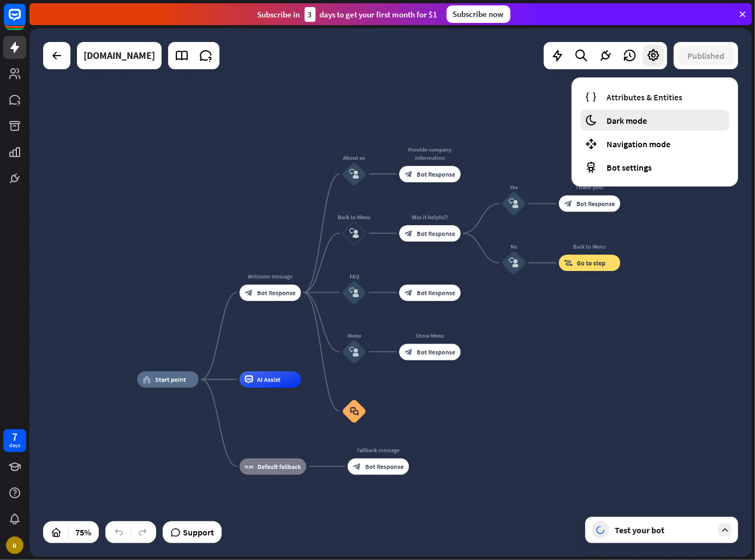 This screenshot has height=560, width=755. I want to click on span: Dark mode, so click(627, 121).